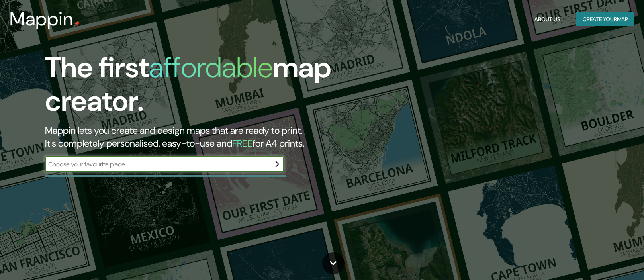 This screenshot has height=280, width=644. What do you see at coordinates (242, 143) in the screenshot?
I see `h5: FREE` at bounding box center [242, 143].